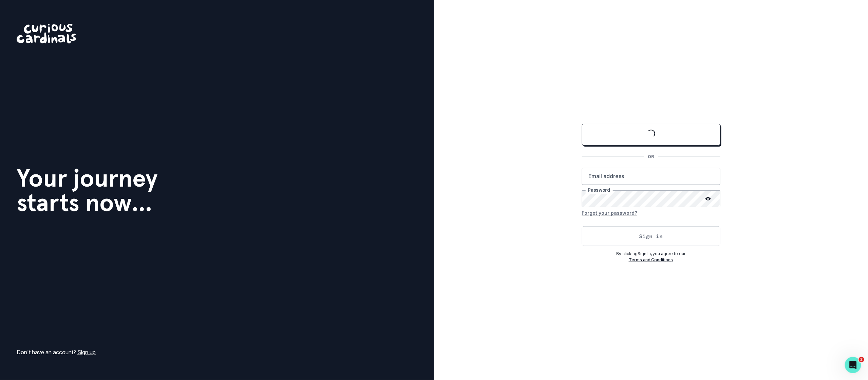 Image resolution: width=868 pixels, height=380 pixels. I want to click on a: Sign up, so click(87, 353).